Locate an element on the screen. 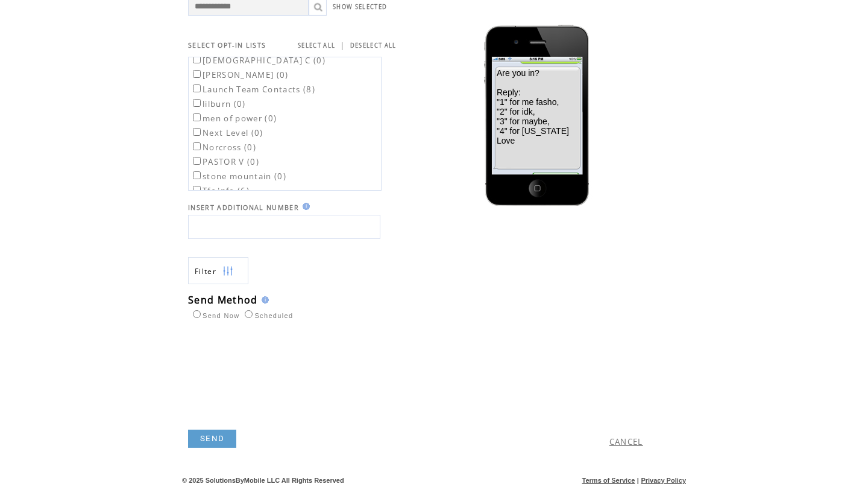  span: Send Method is located at coordinates (223, 300).